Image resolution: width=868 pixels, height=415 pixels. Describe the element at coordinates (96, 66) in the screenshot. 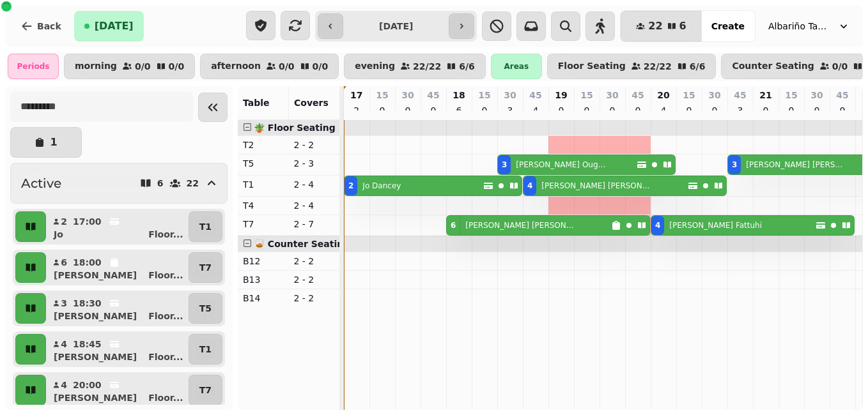

I see `p: morning` at that location.